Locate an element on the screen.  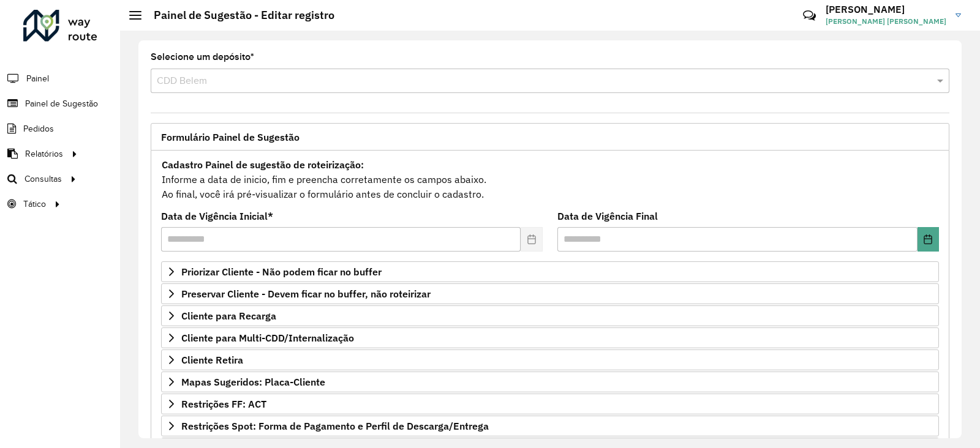
label: Selecione um depósito is located at coordinates (202, 57).